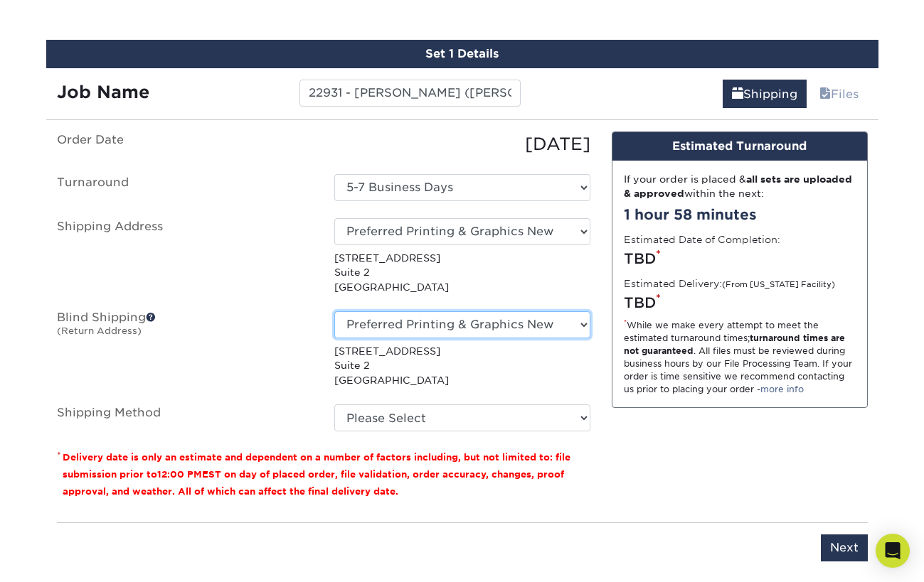  I want to click on a: Shipping, so click(764, 94).